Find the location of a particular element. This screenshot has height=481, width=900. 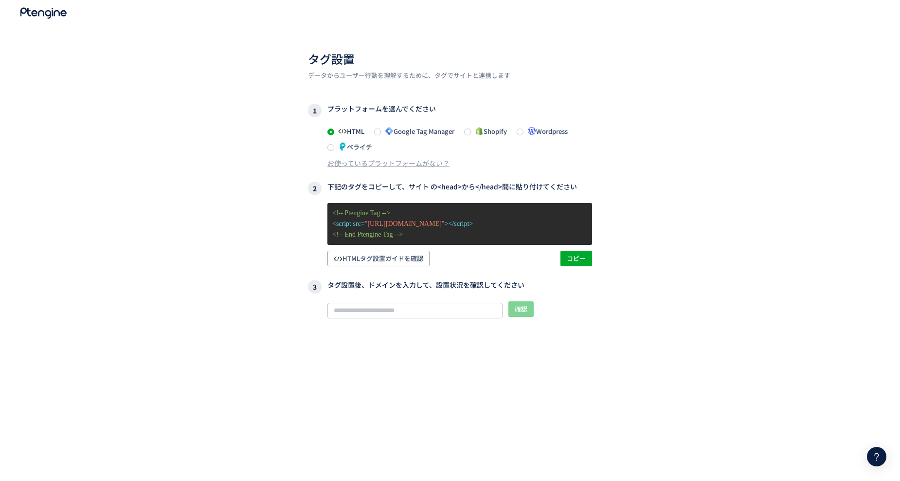

i: 1 is located at coordinates (315, 110).